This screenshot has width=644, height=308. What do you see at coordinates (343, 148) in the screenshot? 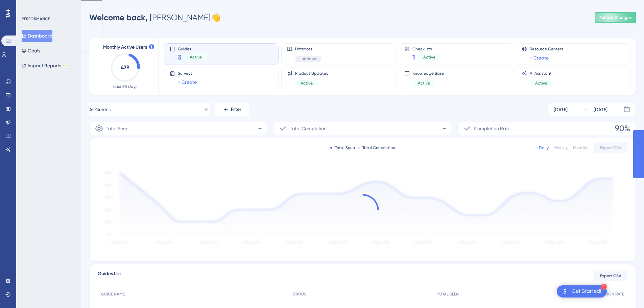
I see `div: Total Seen` at bounding box center [343, 148].